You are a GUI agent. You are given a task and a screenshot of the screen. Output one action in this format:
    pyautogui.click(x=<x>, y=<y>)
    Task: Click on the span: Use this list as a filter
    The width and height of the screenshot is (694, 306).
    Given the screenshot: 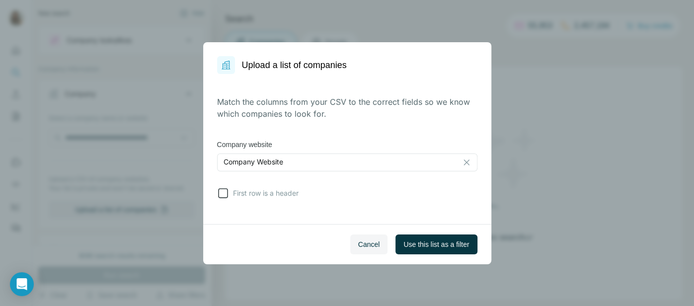 What is the action you would take?
    pyautogui.click(x=436, y=245)
    